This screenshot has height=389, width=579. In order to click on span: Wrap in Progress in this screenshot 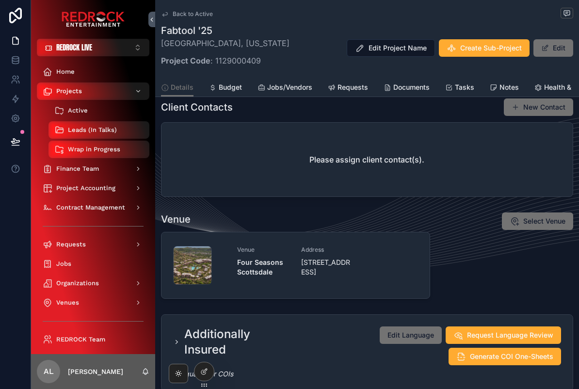, I will do `click(94, 149)`.